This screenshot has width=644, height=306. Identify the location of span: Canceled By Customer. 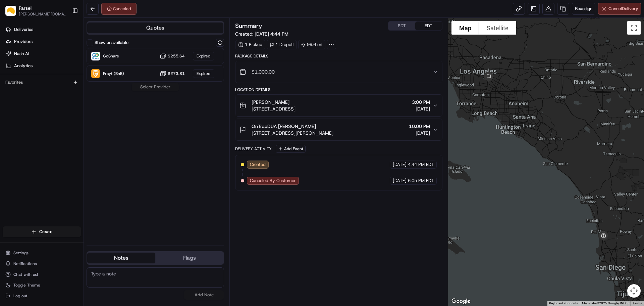
(273, 181).